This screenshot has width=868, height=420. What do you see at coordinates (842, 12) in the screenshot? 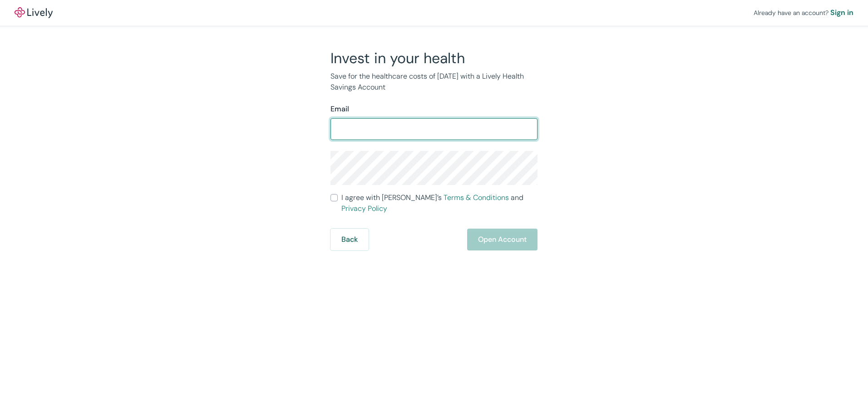
I see `div: Sign in` at bounding box center [842, 12].